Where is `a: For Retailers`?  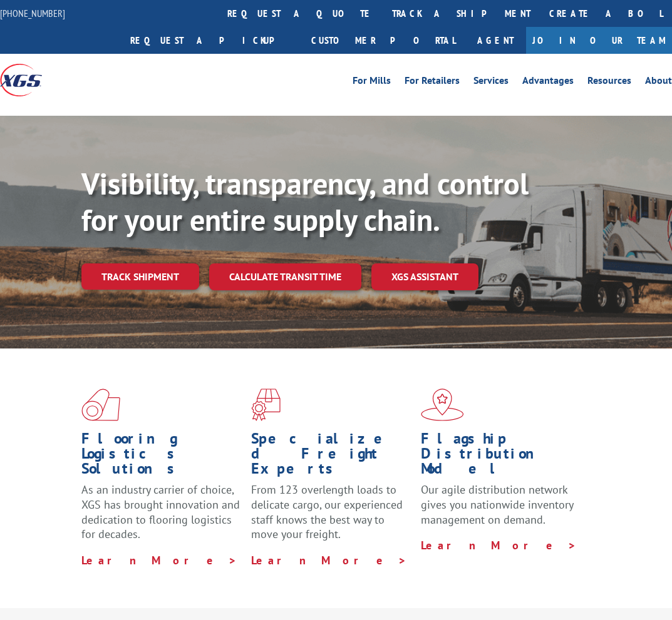 a: For Retailers is located at coordinates (432, 82).